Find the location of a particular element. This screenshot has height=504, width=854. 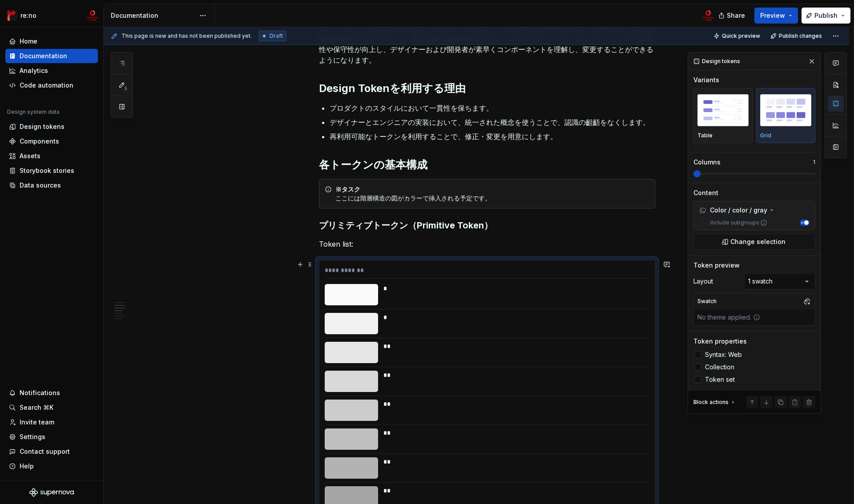

span: Publish changes is located at coordinates (801, 36).